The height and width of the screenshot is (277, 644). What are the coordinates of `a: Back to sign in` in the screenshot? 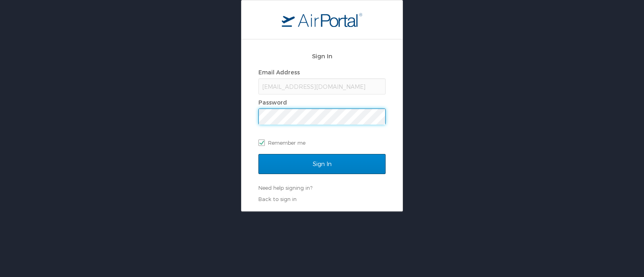 It's located at (277, 199).